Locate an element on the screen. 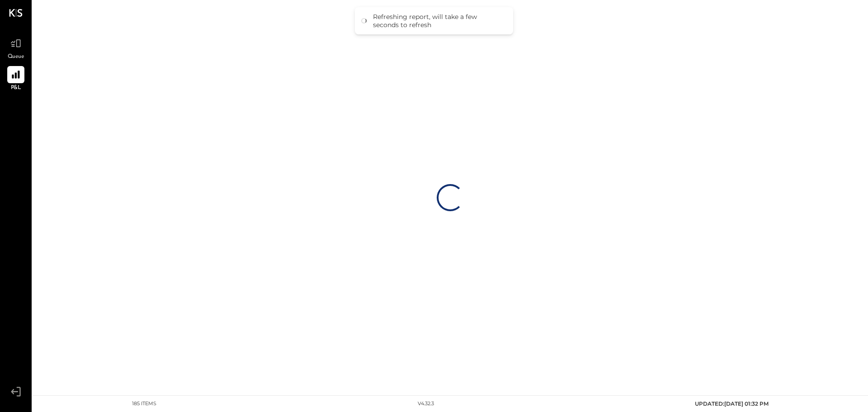  div: Refreshing report, will take a few seconds to refresh is located at coordinates (439, 20).